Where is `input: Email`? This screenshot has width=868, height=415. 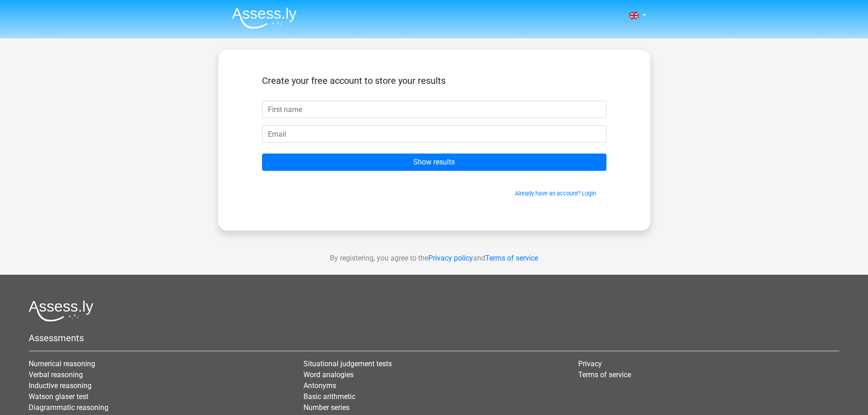
input: Email is located at coordinates (434, 134).